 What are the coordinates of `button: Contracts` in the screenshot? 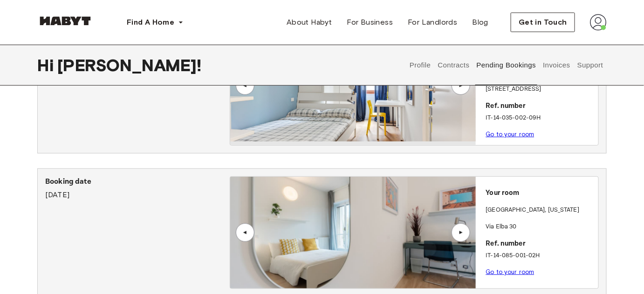 It's located at (454, 65).